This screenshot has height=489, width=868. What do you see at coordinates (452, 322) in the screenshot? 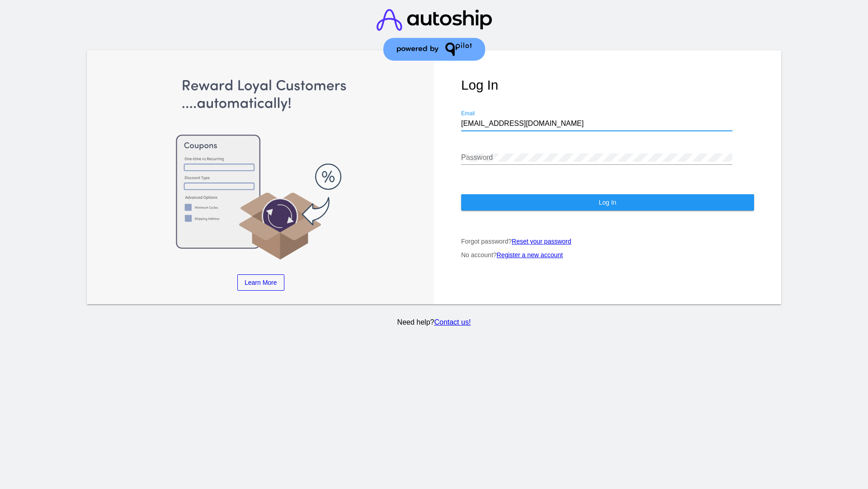
I see `a: Contact us!` at bounding box center [452, 322].